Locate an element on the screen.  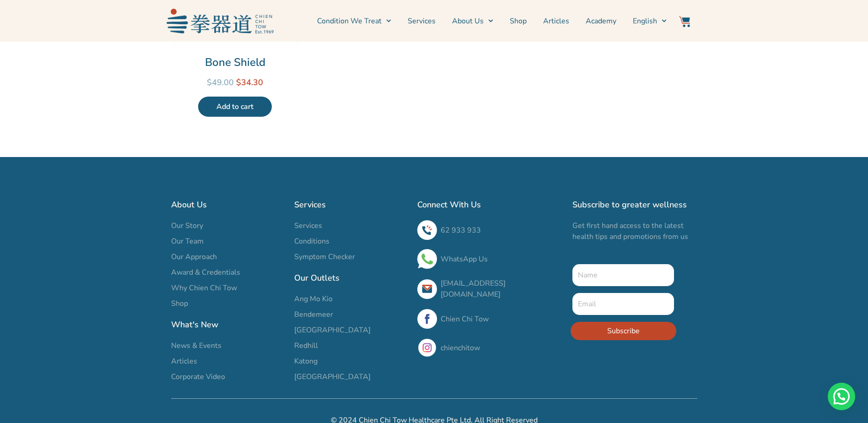
input: Name is located at coordinates (623, 275).